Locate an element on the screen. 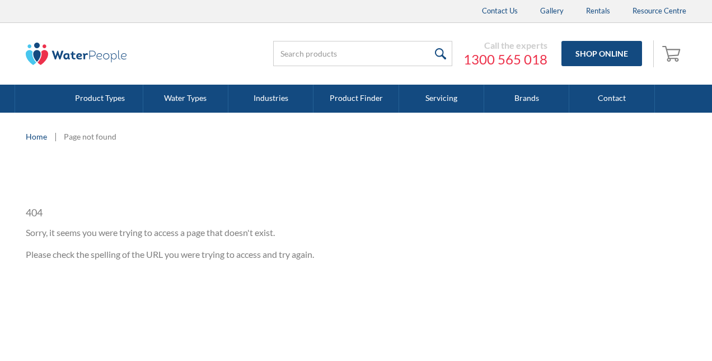 The height and width of the screenshot is (361, 712). div: Call the experts is located at coordinates (506, 45).